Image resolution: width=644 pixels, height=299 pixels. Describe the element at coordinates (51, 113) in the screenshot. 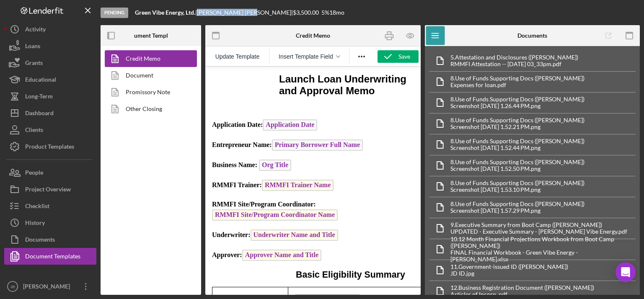

I see `button: Dashboard` at that location.